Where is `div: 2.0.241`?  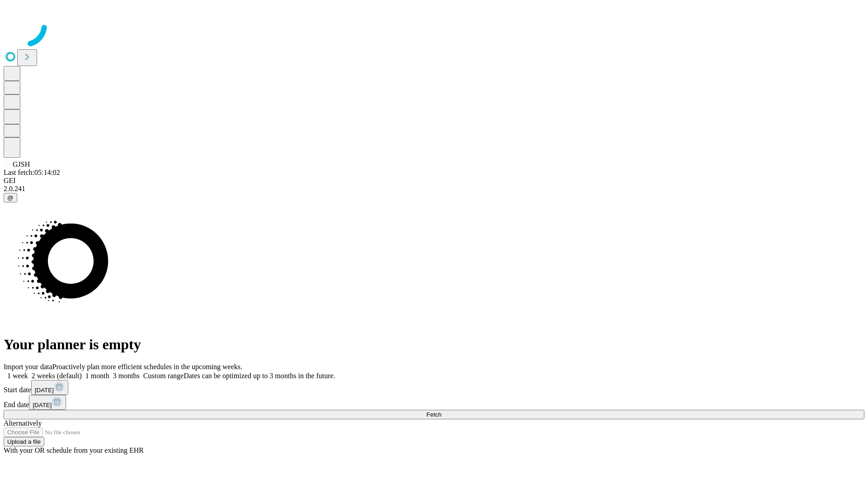
div: 2.0.241 is located at coordinates (434, 189).